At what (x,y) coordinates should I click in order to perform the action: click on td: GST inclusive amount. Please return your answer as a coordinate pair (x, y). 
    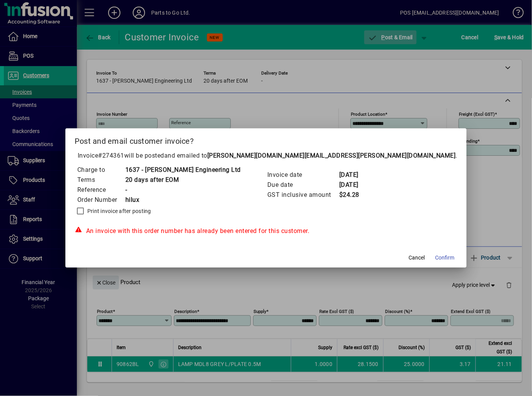
    Looking at the image, I should click on (303, 196).